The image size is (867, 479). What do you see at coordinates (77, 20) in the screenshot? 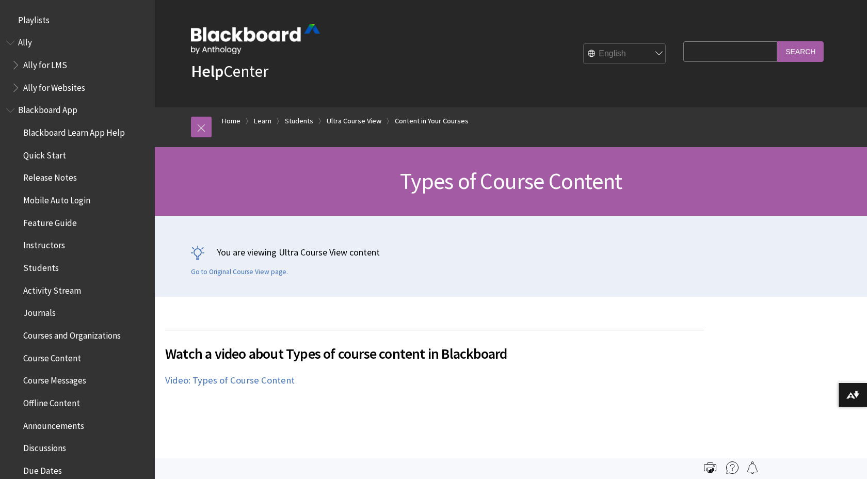
I see `nav: Book outline for Playlists` at bounding box center [77, 20].